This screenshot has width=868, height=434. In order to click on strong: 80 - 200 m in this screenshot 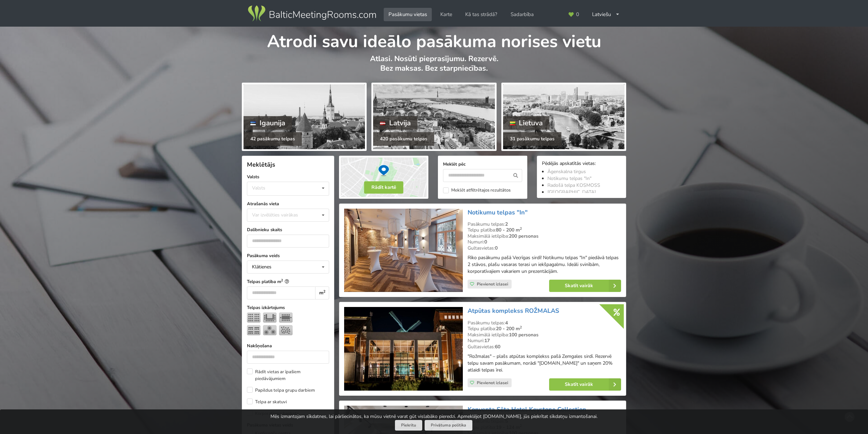, I will do `click(509, 230)`.